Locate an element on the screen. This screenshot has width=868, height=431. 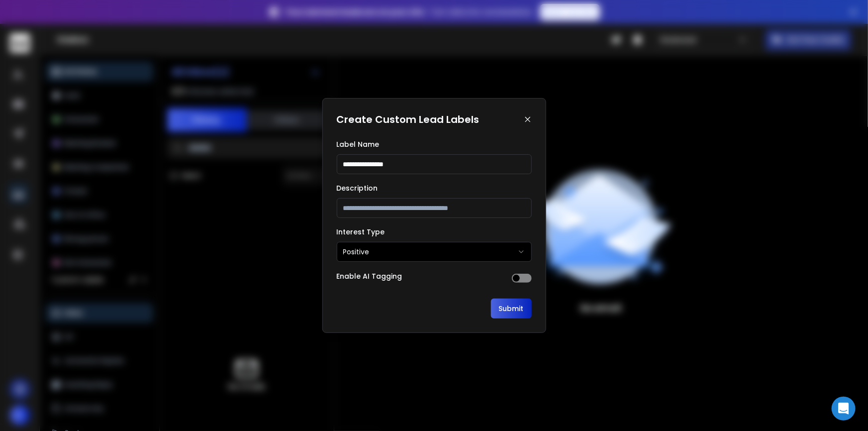
div: Open Intercom Messenger is located at coordinates (844, 409).